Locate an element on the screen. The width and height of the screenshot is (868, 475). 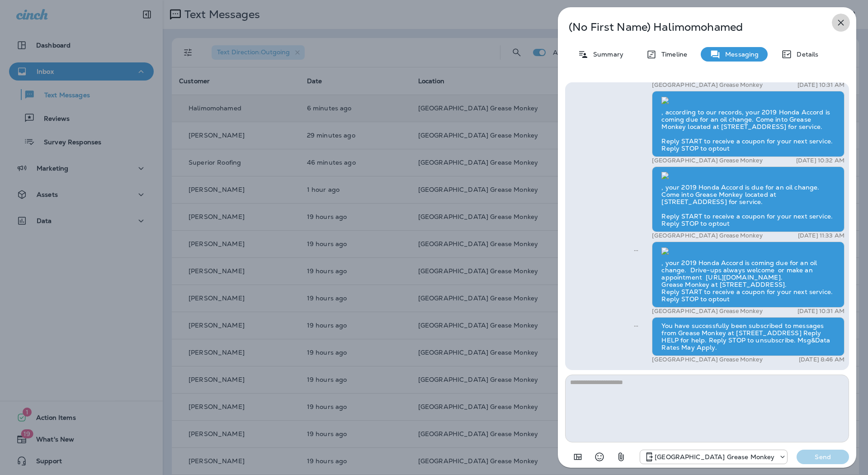
div: , your 2019 Honda Accord is due for an oil change. Come into Grease Monkey located at [STREET_ADD... is located at coordinates (748, 200).